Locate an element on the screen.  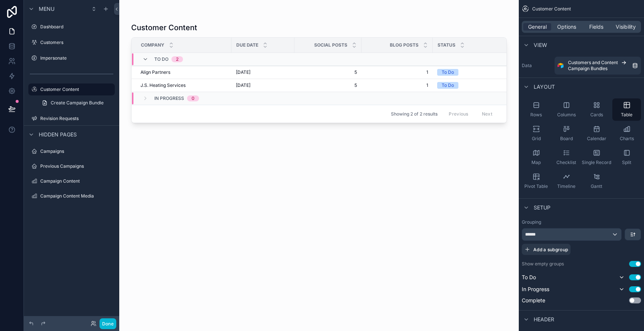
span: Gantt is located at coordinates (597, 186).